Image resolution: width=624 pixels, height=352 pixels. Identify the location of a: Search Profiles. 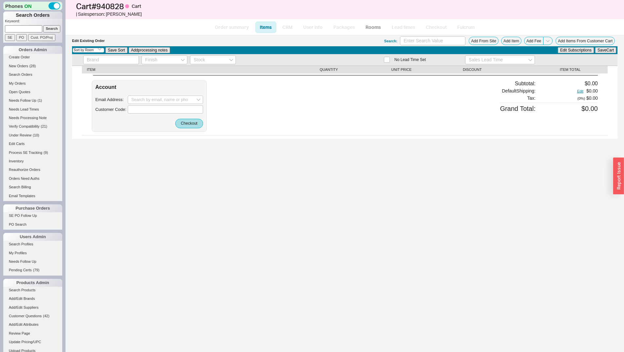
(33, 244).